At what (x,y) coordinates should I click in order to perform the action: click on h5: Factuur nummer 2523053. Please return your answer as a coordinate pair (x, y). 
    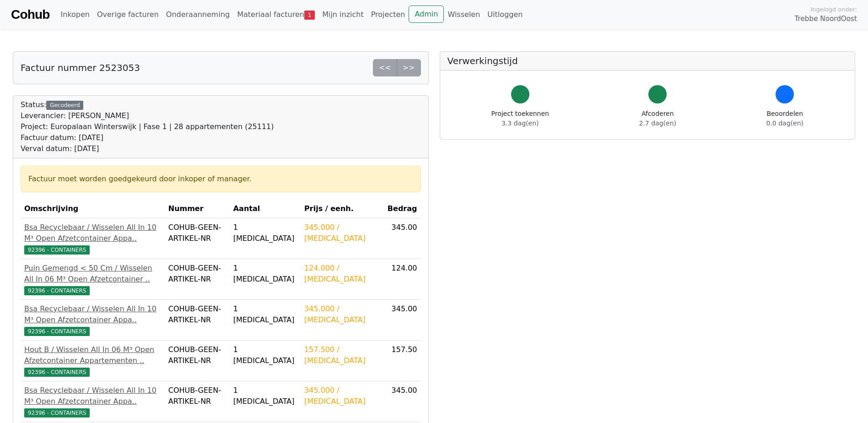
    Looking at the image, I should click on (80, 68).